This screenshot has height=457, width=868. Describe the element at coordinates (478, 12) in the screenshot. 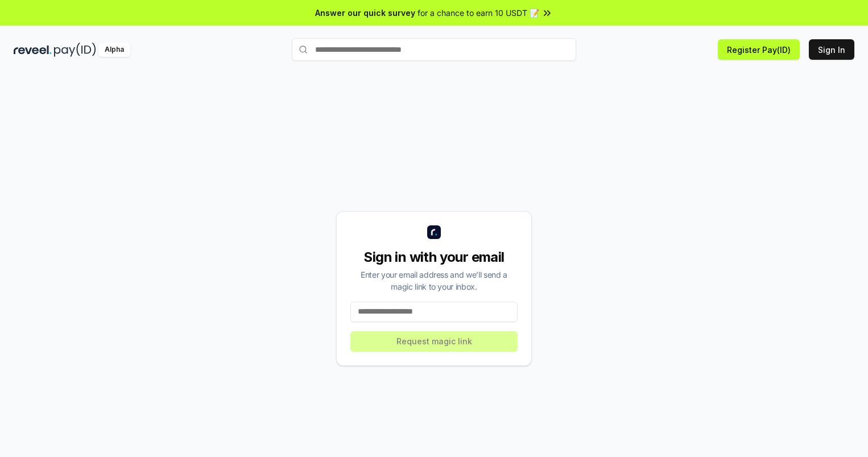

I see `span: for a chance to earn 10 USDT 📝` at that location.